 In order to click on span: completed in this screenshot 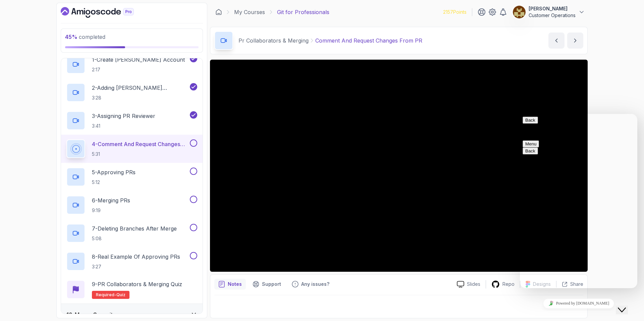, I will do `click(85, 37)`.